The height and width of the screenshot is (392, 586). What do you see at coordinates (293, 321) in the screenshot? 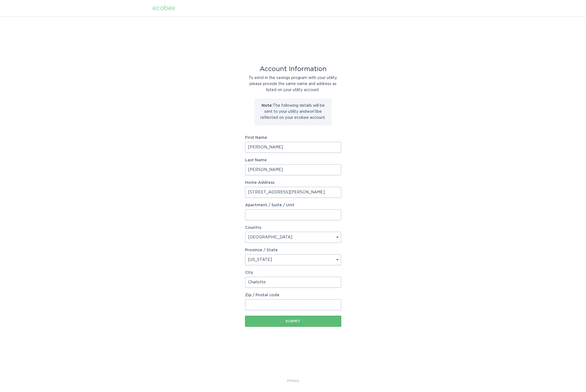
I see `button: Submit` at bounding box center [293, 321].